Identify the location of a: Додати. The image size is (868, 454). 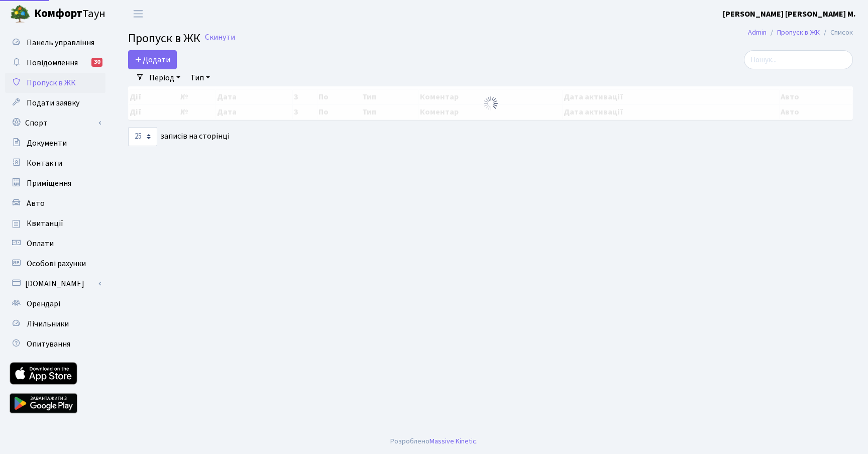
(152, 60).